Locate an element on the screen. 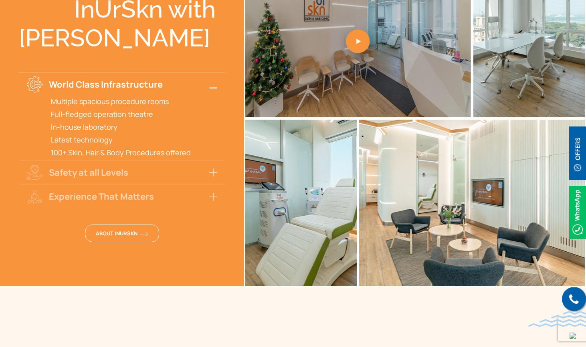 This screenshot has height=347, width=586. img: Whatsappicon is located at coordinates (577, 212).